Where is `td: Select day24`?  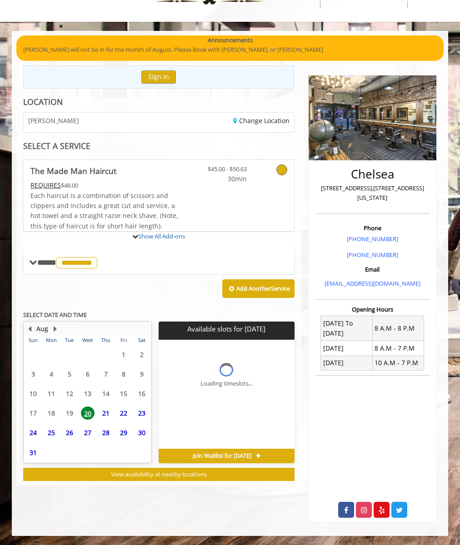 td: Select day24 is located at coordinates (33, 432).